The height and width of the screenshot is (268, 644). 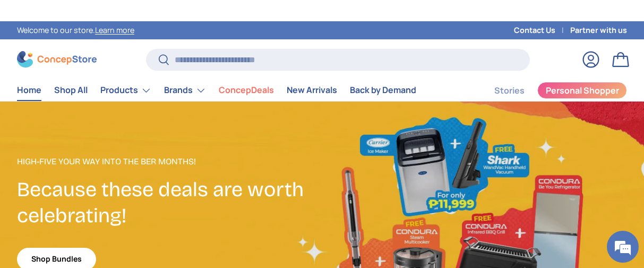 I want to click on summary: Brands, so click(x=184, y=90).